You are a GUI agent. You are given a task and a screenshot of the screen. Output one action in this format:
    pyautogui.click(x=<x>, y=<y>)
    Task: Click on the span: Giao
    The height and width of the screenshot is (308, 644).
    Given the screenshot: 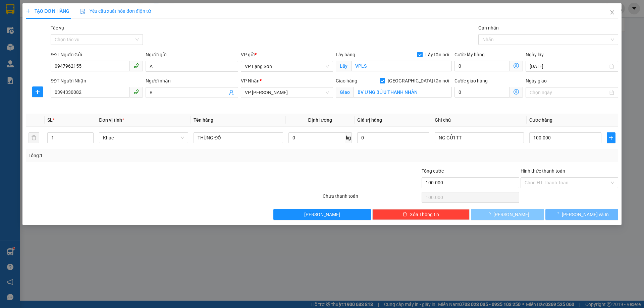 What is the action you would take?
    pyautogui.click(x=344, y=92)
    